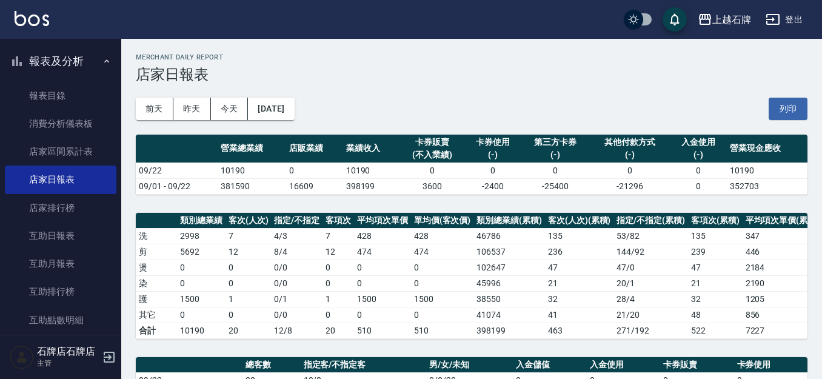 This screenshot has height=379, width=822. Describe the element at coordinates (732, 19) in the screenshot. I see `div: 上越石牌` at that location.